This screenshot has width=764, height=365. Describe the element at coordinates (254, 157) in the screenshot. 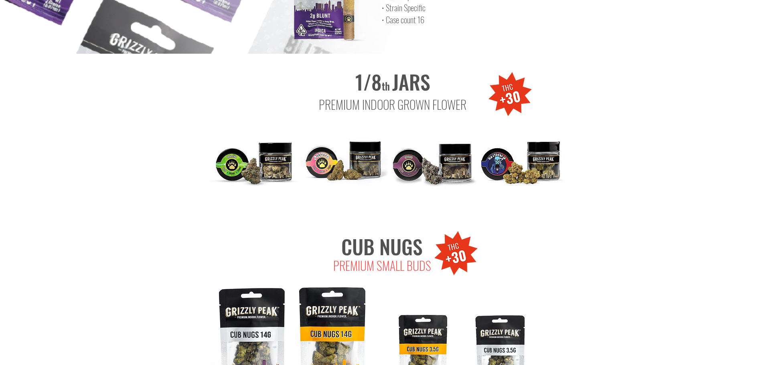

I see `img: Grizzly_Peak_Eighth Jar_Matcha.jpg` at that location.